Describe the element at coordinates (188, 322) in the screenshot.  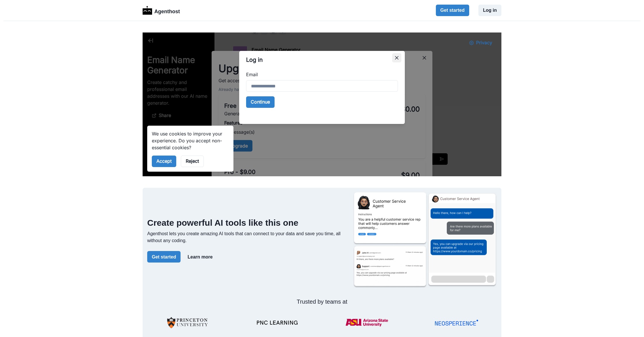
I see `img: University-of-Princeton-Logo.png` at that location.